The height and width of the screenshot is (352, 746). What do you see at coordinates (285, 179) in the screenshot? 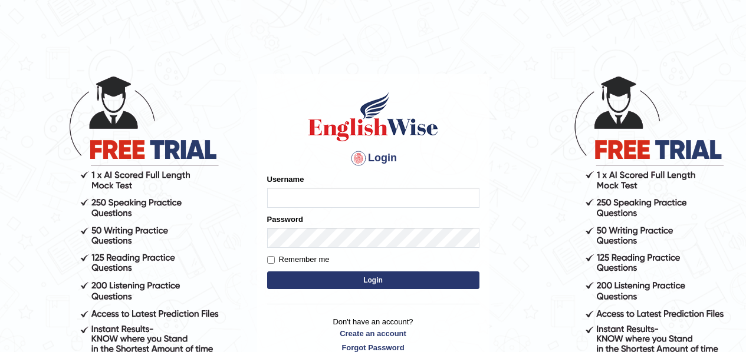
I see `label: Username` at bounding box center [285, 179].